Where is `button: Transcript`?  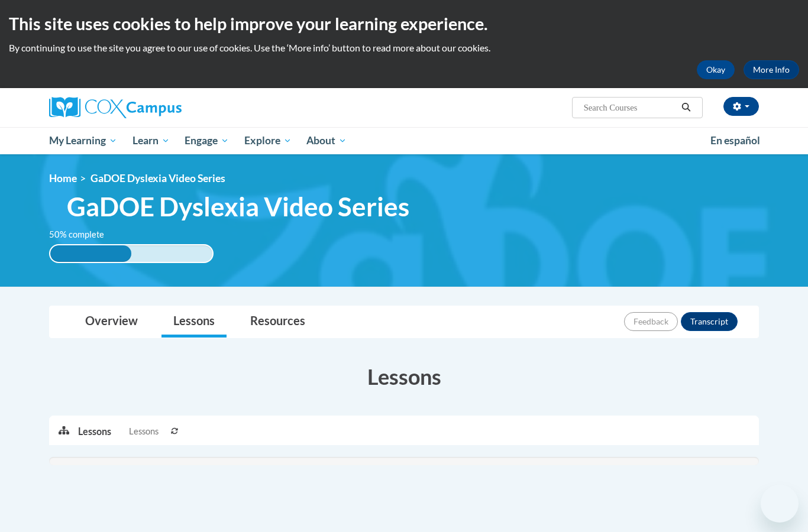 button: Transcript is located at coordinates (709, 321).